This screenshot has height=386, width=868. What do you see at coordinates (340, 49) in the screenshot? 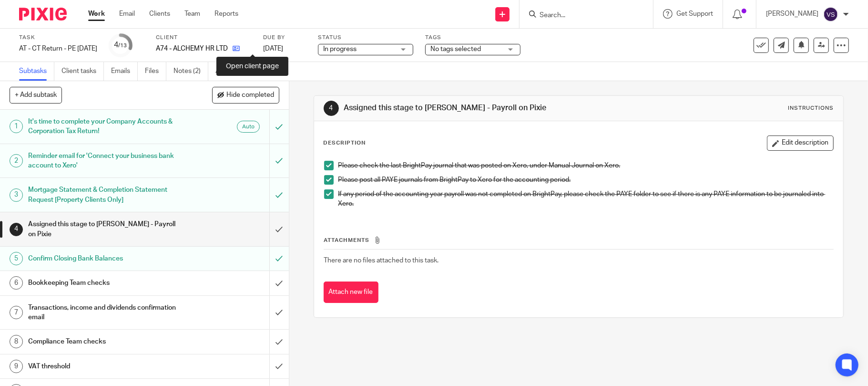
I see `span: In progress` at bounding box center [340, 49].